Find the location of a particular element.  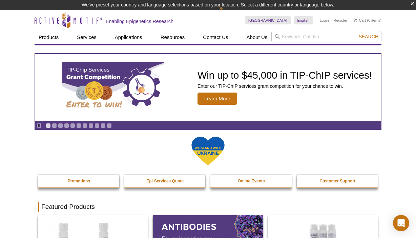

a: TIP-ChIP Services Grant Competition Win up to $45,000 in TIP-ChIP services! Enter our TIP-ChIP se... is located at coordinates (208, 87).